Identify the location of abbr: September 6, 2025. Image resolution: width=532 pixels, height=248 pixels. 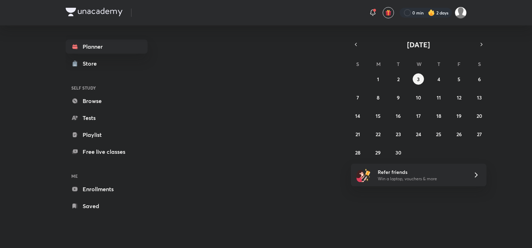
(479, 79).